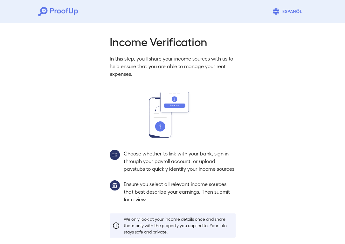 The height and width of the screenshot is (244, 345). Describe the element at coordinates (288, 11) in the screenshot. I see `button: Espanõl` at that location.